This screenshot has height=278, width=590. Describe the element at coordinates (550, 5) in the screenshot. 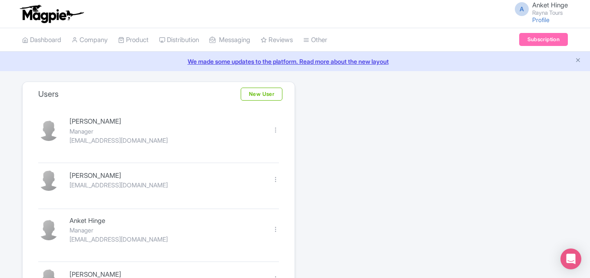

I see `span: Anket Hinge` at that location.